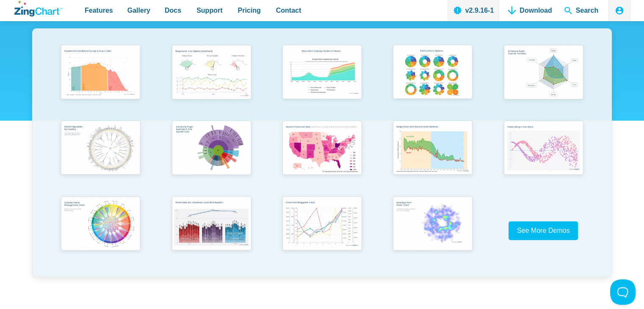 The height and width of the screenshot is (309, 644). What do you see at coordinates (100, 155) in the screenshot?
I see `a: World Population by Country` at bounding box center [100, 155].